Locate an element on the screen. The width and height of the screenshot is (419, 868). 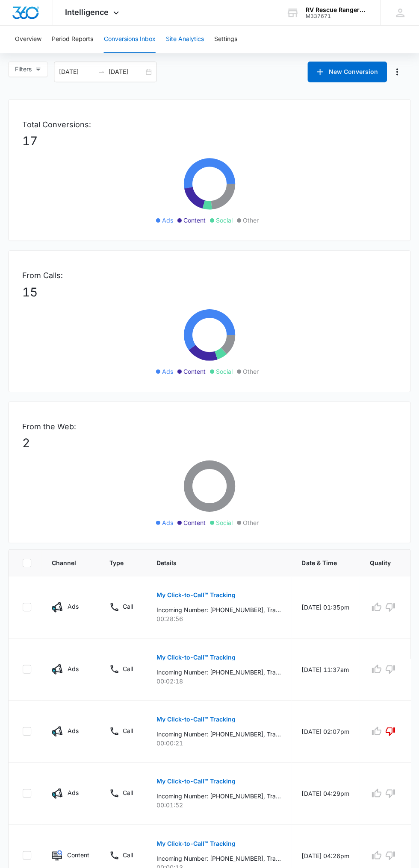
p: From Calls: is located at coordinates (210, 275).